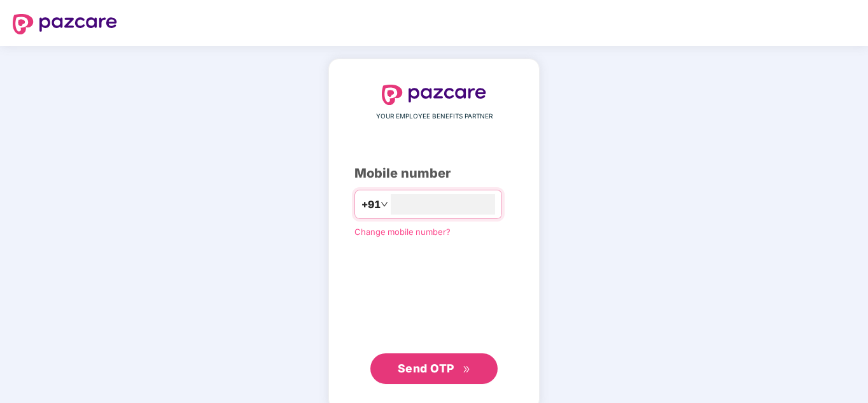  I want to click on span: down, so click(384, 204).